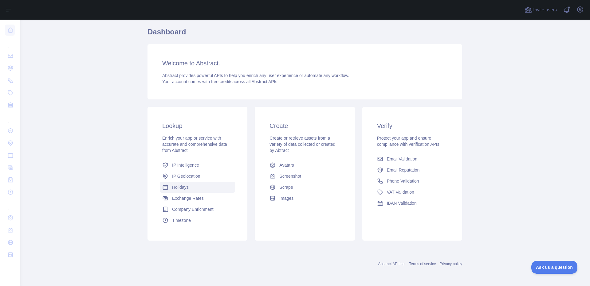 This screenshot has width=590, height=286. I want to click on a: IP Intelligence, so click(197, 165).